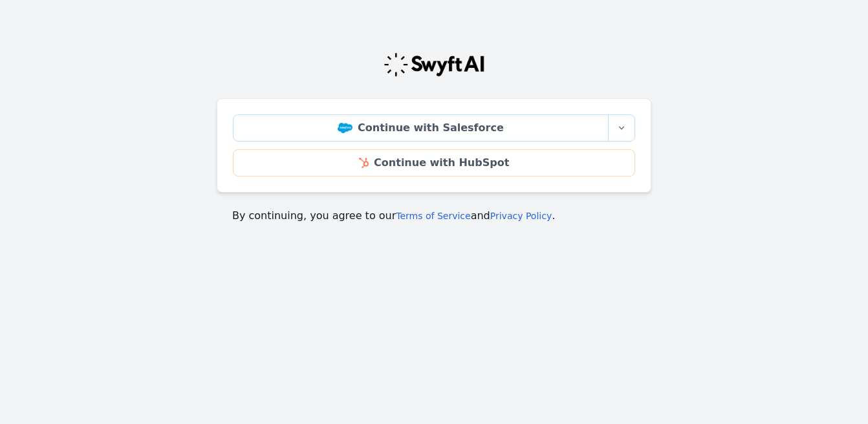 The image size is (868, 424). Describe the element at coordinates (363, 163) in the screenshot. I see `img: HubSpot` at that location.